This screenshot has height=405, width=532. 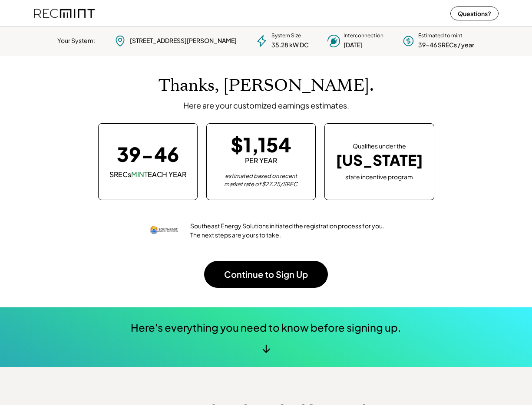 I want to click on div: PER YEAR, so click(x=261, y=161).